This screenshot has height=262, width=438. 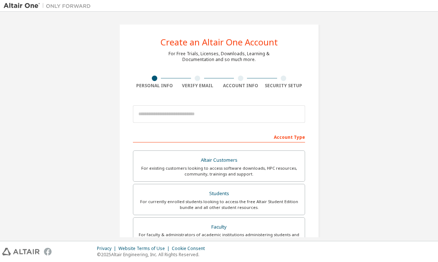 What do you see at coordinates (219, 160) in the screenshot?
I see `div: Altair Customers` at bounding box center [219, 160].